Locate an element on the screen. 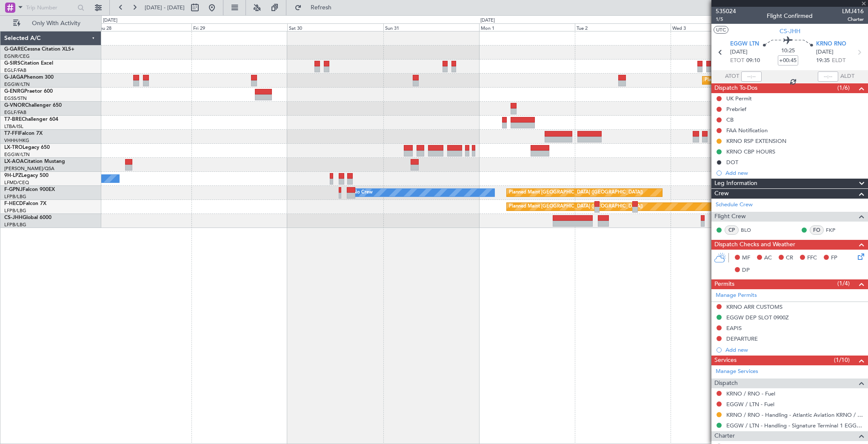  div: KRNO ARR CUSTOMS is located at coordinates (754, 307).